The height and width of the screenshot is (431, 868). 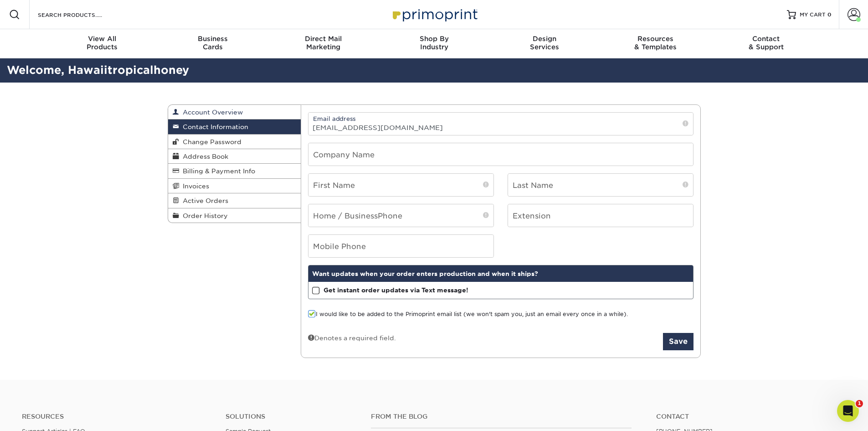 I want to click on a: Invoices, so click(x=235, y=186).